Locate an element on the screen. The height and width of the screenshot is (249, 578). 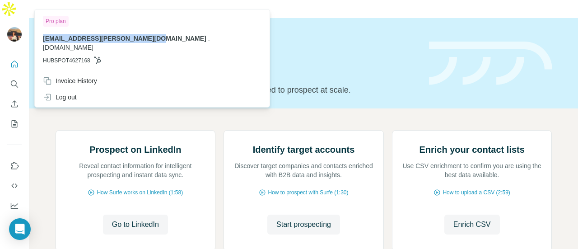
span: Start prospecting is located at coordinates (303, 224).